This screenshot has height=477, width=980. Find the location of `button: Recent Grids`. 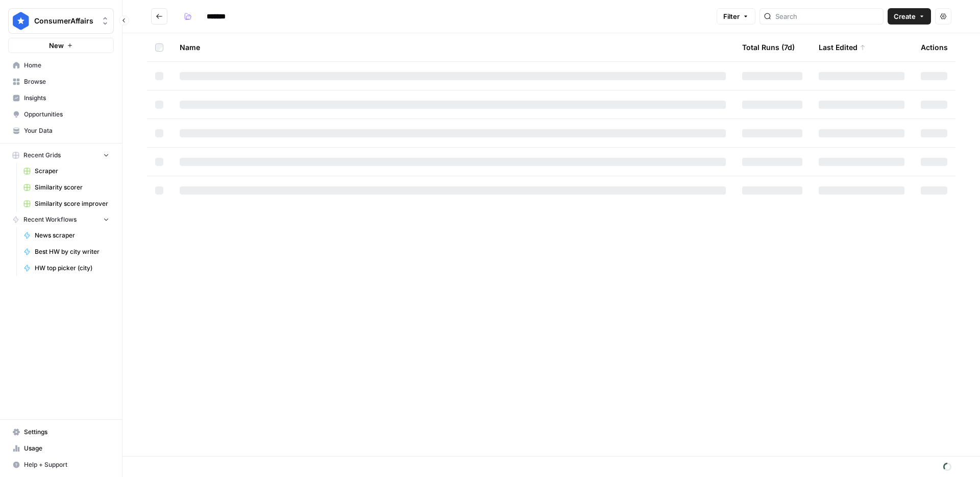

button: Recent Grids is located at coordinates (61, 156).